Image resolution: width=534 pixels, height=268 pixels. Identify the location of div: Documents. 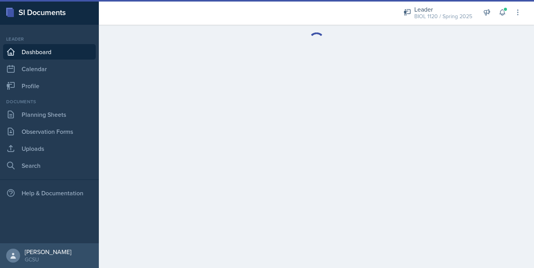
(49, 102).